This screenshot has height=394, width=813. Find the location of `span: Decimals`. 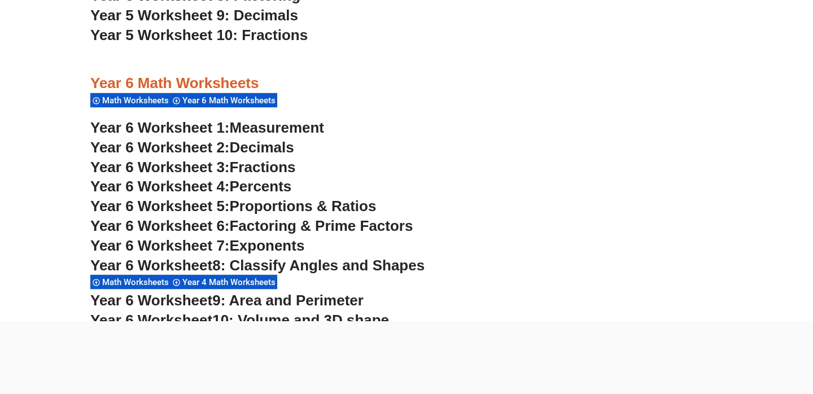

span: Decimals is located at coordinates (262, 147).